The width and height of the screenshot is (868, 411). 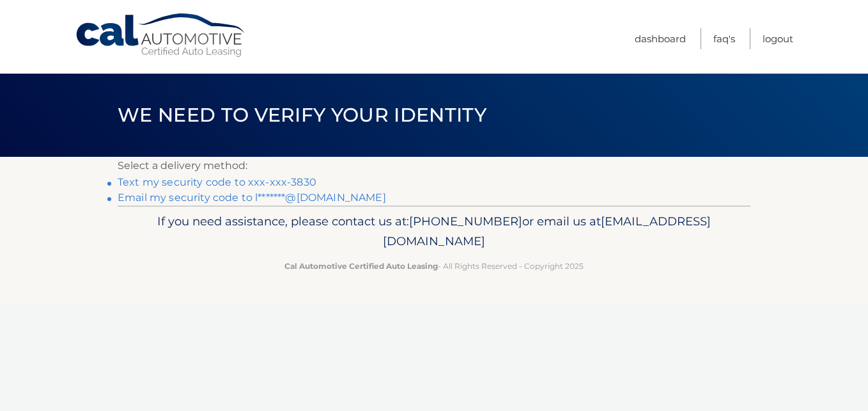 What do you see at coordinates (434, 265) in the screenshot?
I see `p: - All Rights Reserved - Copyright 2025` at bounding box center [434, 265].